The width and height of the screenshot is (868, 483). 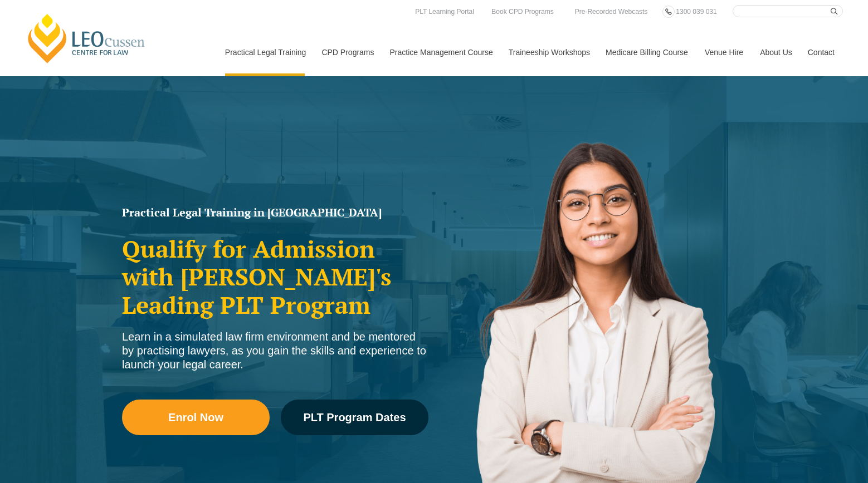 What do you see at coordinates (441, 52) in the screenshot?
I see `a: Practice Management Course` at bounding box center [441, 52].